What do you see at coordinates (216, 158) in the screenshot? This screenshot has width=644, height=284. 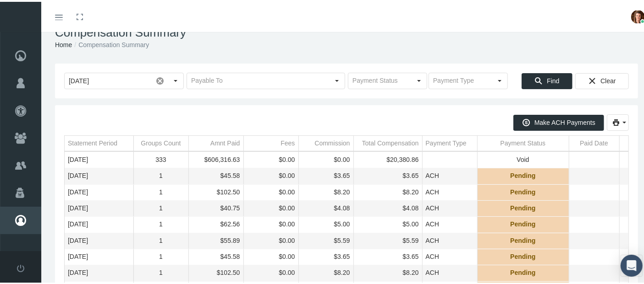 I see `div: $606,316.63` at bounding box center [216, 158].